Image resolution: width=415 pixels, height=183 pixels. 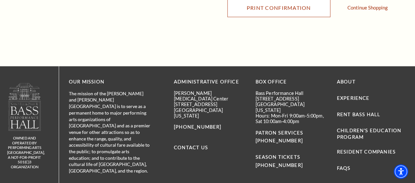 I want to click on div: Accessibility Menu, so click(x=401, y=172).